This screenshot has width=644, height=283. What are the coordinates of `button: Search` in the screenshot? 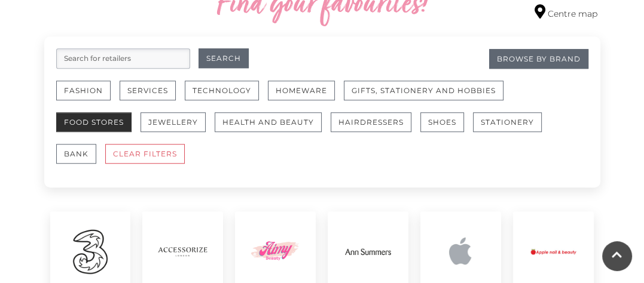 It's located at (224, 58).